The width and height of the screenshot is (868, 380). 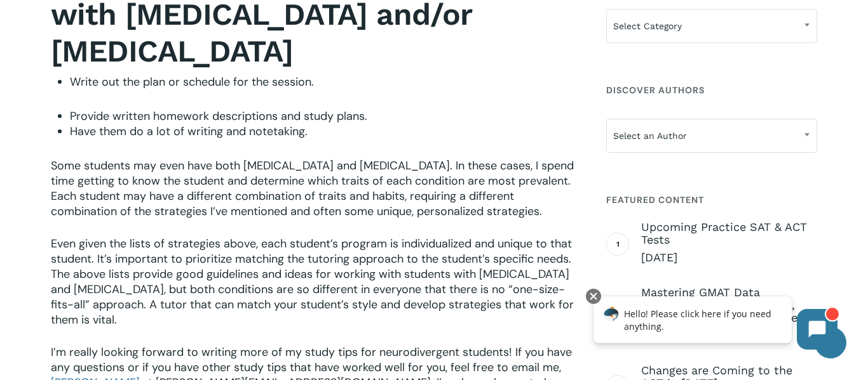 I want to click on span: Upcoming Practice SAT & ACT Tests, so click(x=728, y=233).